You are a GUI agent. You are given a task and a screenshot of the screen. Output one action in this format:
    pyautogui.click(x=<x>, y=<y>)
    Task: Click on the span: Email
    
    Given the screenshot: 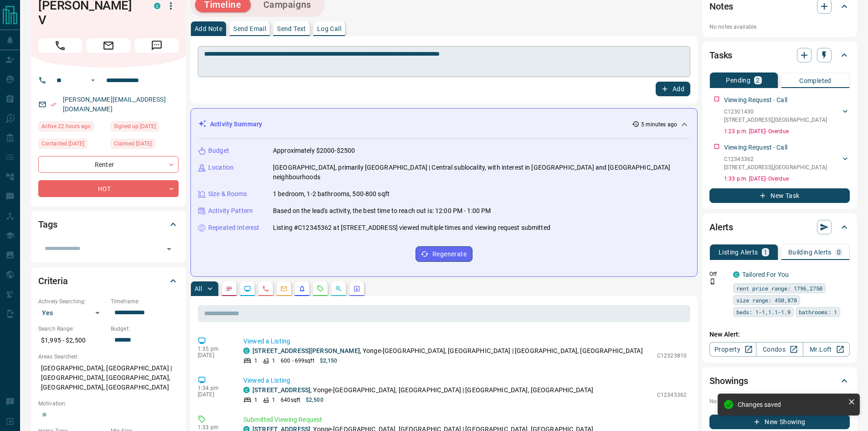 What is the action you would take?
    pyautogui.click(x=108, y=45)
    